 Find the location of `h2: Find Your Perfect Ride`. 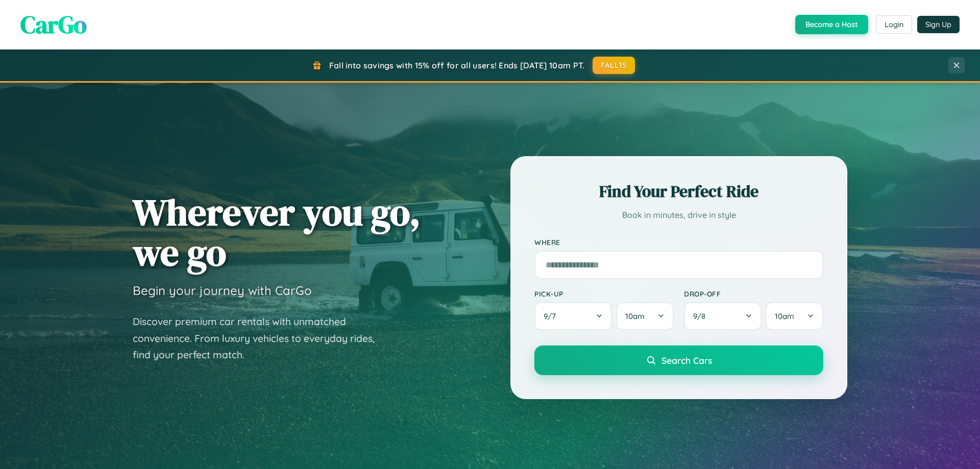

h2: Find Your Perfect Ride is located at coordinates (678, 191).